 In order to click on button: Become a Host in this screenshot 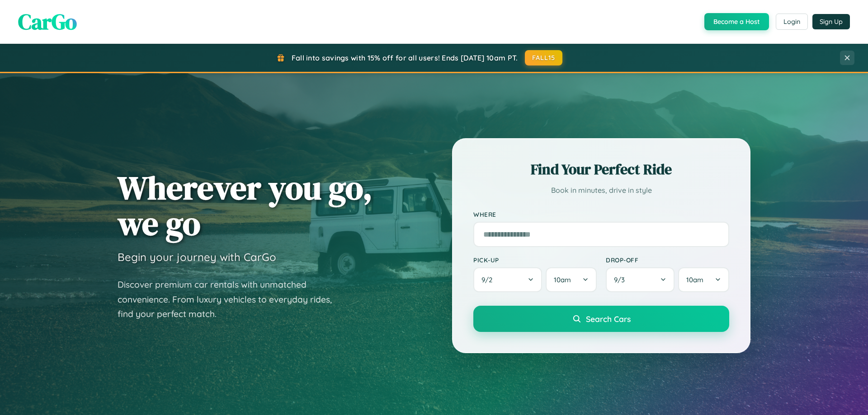, I will do `click(736, 21)`.